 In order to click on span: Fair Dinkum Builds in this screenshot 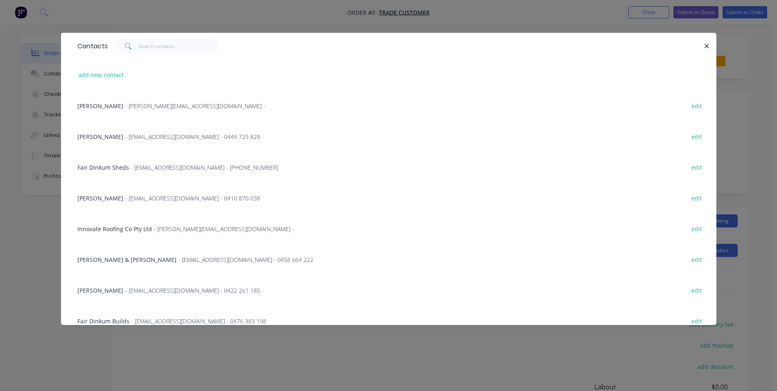, I will do `click(103, 321)`.